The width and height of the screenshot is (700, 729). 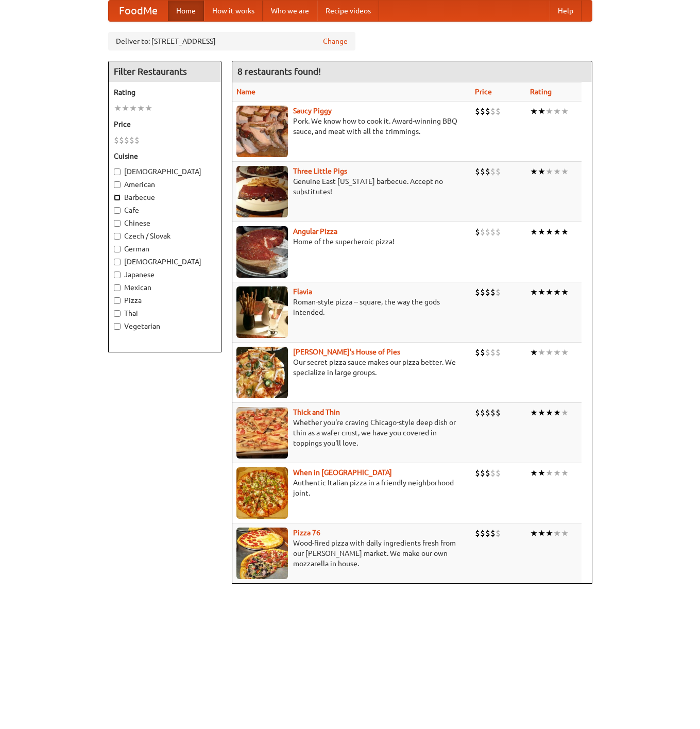 What do you see at coordinates (316, 412) in the screenshot?
I see `b: Thick and Thin` at bounding box center [316, 412].